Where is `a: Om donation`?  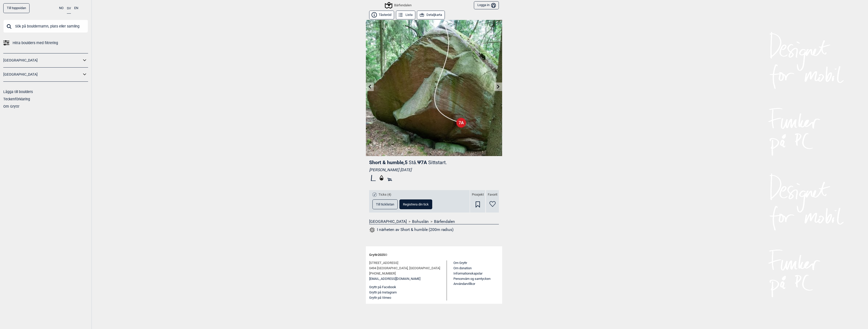 a: Om donation is located at coordinates (463, 268).